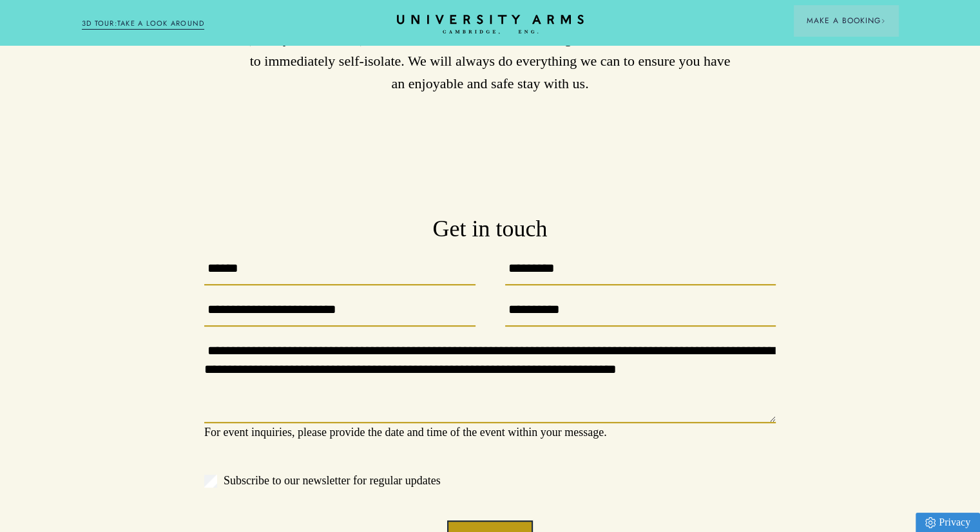 Image resolution: width=980 pixels, height=532 pixels. Describe the element at coordinates (211, 481) in the screenshot. I see `input: Subscribe to our newsletter for regular updates` at that location.